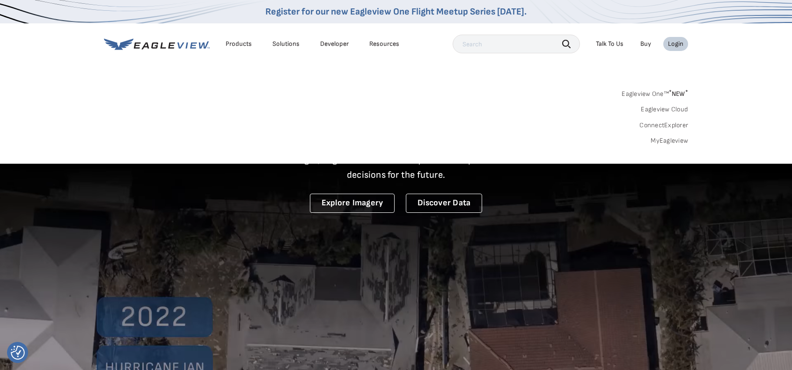  What do you see at coordinates (645, 44) in the screenshot?
I see `a: Buy` at bounding box center [645, 44].